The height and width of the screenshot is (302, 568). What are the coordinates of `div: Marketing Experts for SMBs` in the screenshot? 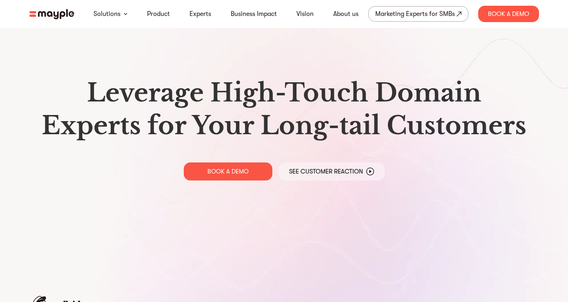 It's located at (415, 14).